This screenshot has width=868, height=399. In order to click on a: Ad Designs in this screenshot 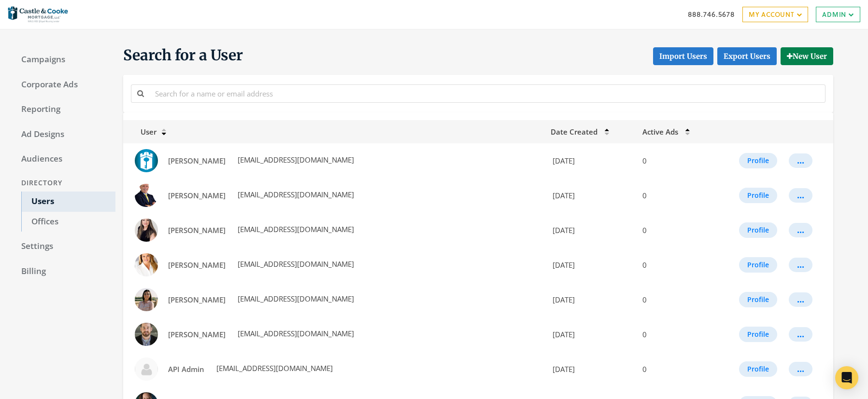, I will do `click(63, 135)`.